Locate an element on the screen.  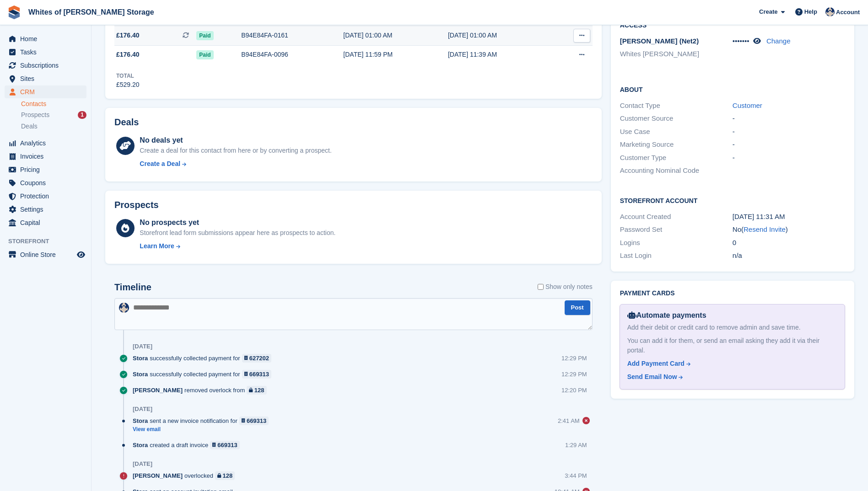
div: Total is located at coordinates (128, 76).